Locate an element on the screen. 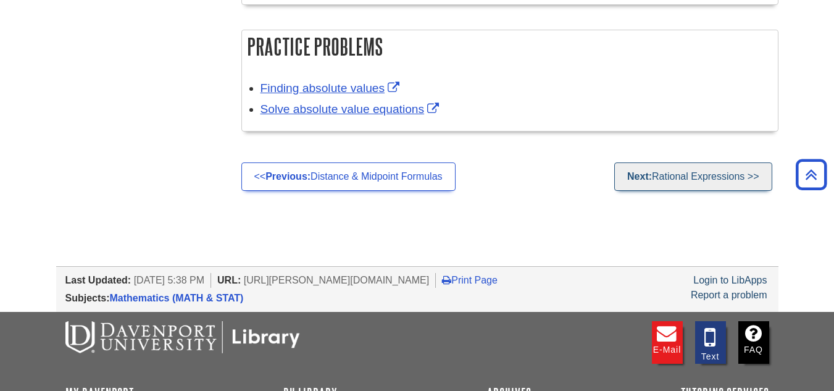 Image resolution: width=834 pixels, height=391 pixels. a: Print Page is located at coordinates (470, 280).